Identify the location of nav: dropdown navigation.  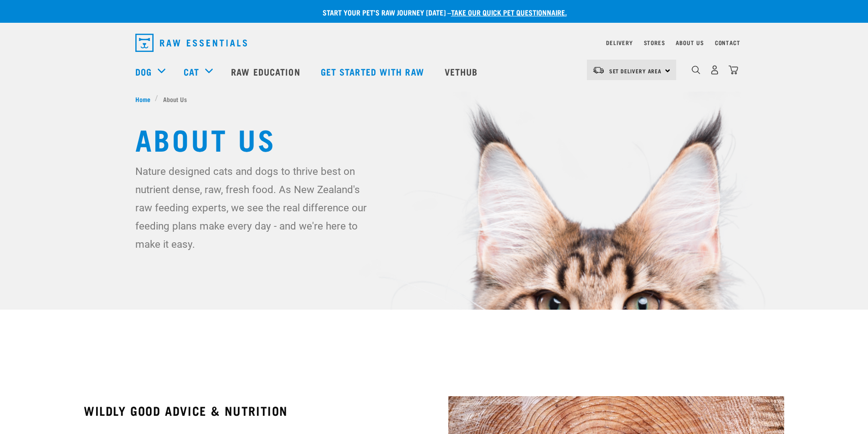
(434, 43).